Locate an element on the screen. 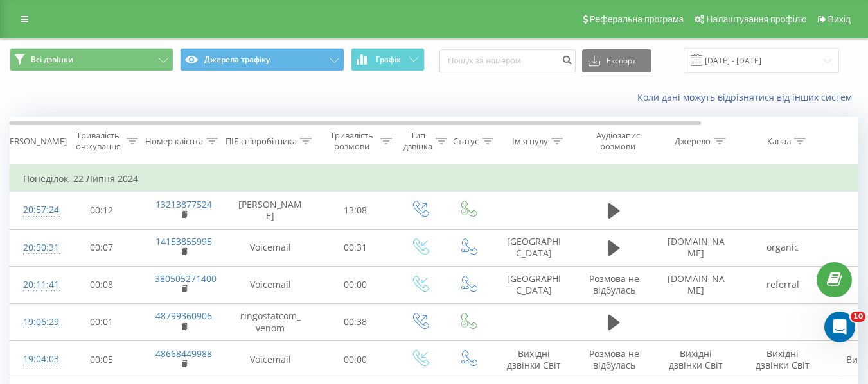  span: Всі дзвінки is located at coordinates (52, 60).